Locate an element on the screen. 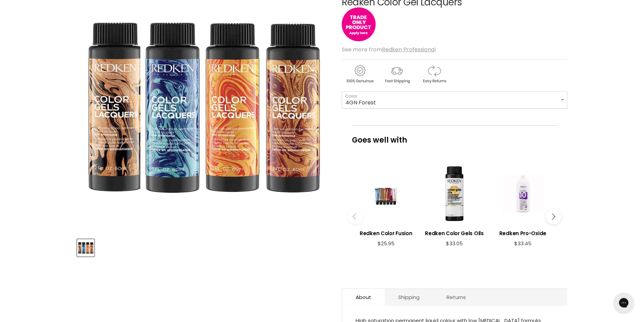 The width and height of the screenshot is (644, 322). span: $33.45 is located at coordinates (523, 243).